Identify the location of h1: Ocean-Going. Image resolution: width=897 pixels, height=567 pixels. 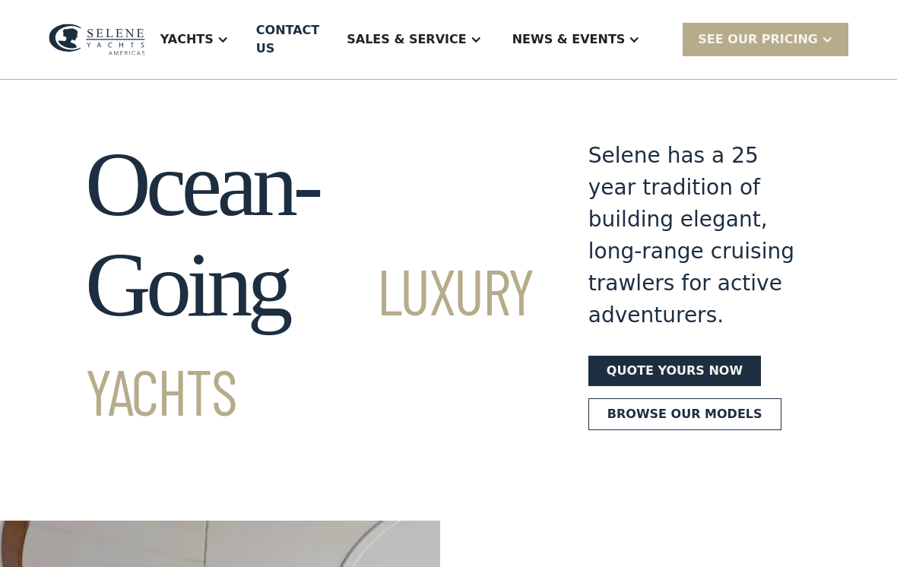
(309, 285).